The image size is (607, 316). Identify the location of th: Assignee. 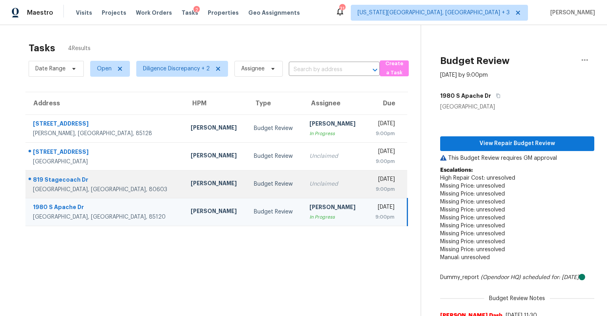
(335, 103).